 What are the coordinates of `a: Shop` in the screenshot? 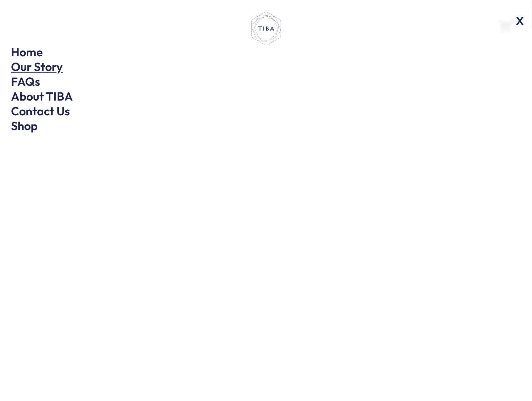 It's located at (24, 126).